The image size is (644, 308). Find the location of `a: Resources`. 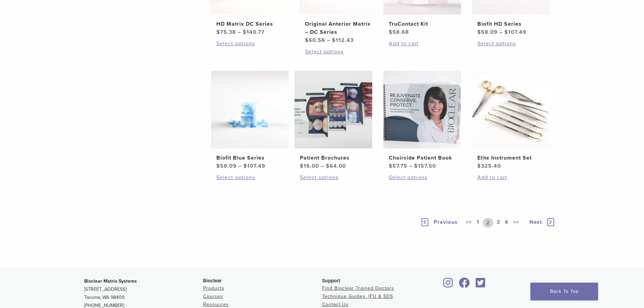

a: Resources is located at coordinates (216, 304).